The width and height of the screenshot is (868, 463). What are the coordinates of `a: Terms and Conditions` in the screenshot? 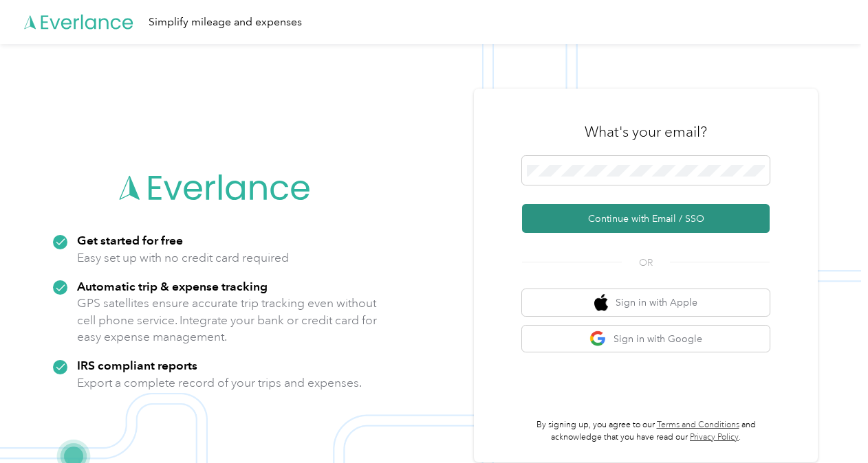 It's located at (698, 425).